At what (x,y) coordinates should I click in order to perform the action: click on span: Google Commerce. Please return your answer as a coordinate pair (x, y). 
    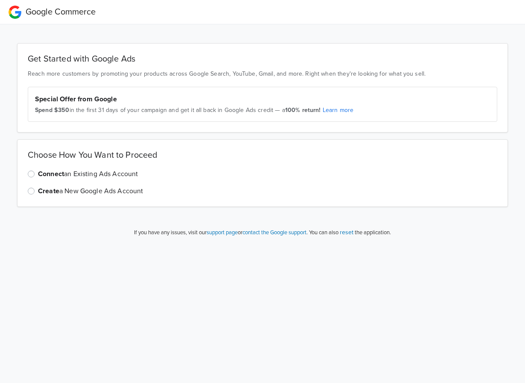
    Looking at the image, I should click on (61, 12).